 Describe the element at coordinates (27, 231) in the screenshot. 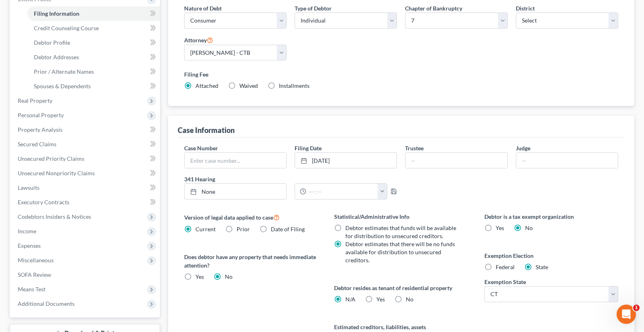

I see `span: Income` at that location.